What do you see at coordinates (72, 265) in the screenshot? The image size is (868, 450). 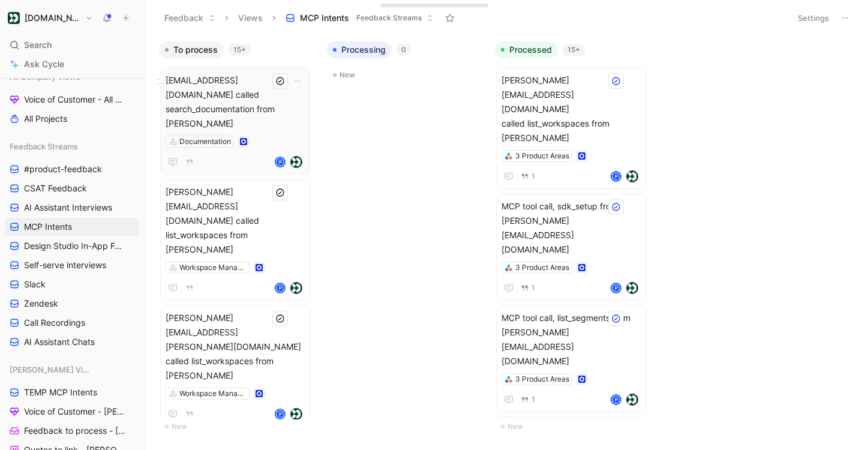 I see `a: Self-serve interviews` at bounding box center [72, 265].